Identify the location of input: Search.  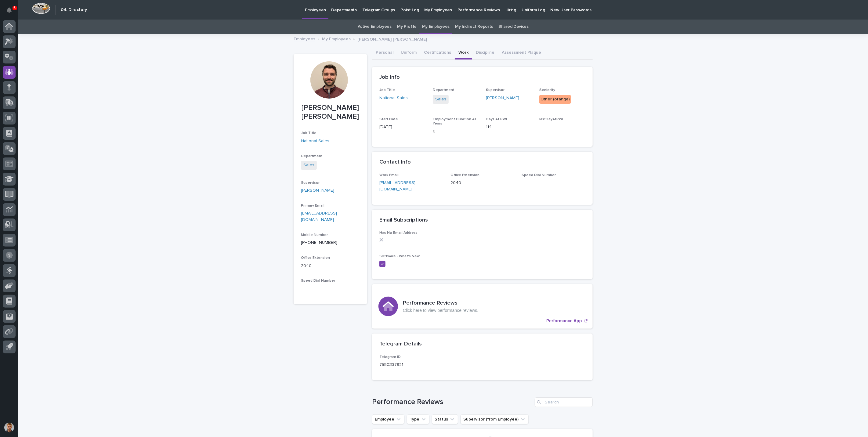
(564, 402).